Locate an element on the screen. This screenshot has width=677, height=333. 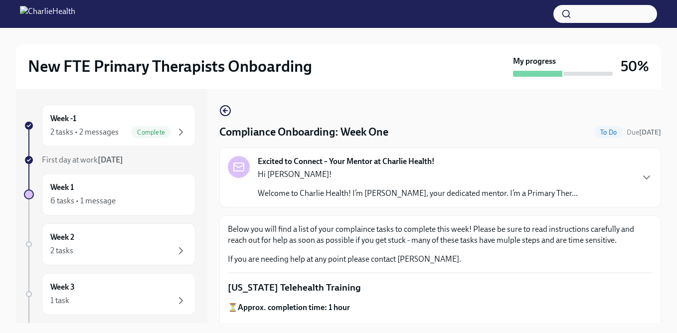
p: Below you will find a list of your complaince tasks to complete this week! Please be sure to read... is located at coordinates (440, 235).